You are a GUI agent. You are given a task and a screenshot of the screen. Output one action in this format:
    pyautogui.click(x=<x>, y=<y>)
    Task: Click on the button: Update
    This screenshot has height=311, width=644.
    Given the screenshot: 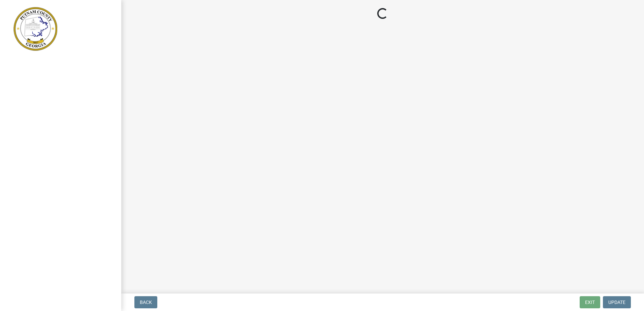 What is the action you would take?
    pyautogui.click(x=617, y=303)
    